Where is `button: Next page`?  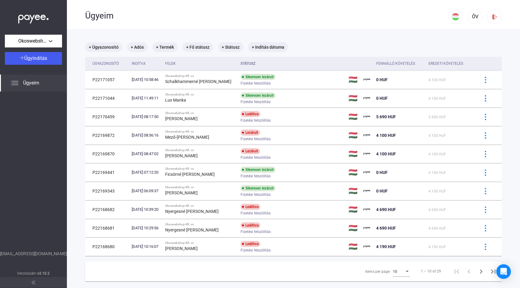
button: Next page is located at coordinates (481, 271).